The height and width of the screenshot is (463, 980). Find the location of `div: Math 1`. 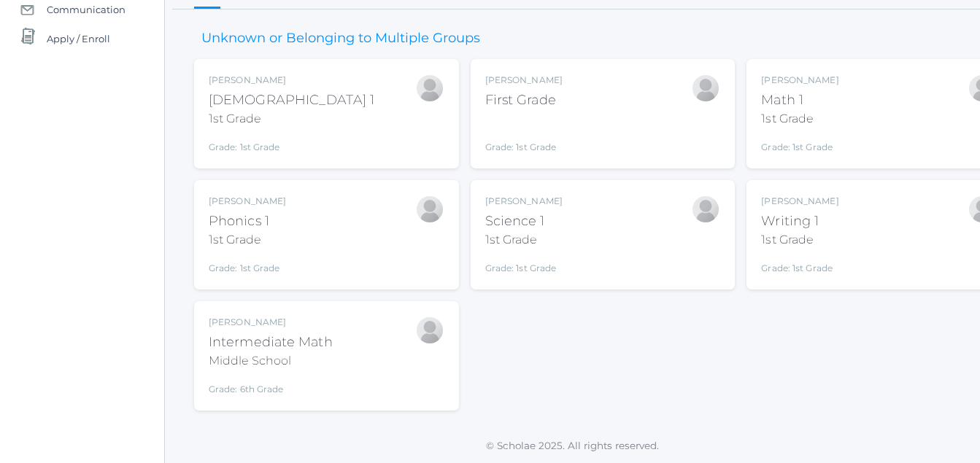

div: Math 1 is located at coordinates (800, 100).